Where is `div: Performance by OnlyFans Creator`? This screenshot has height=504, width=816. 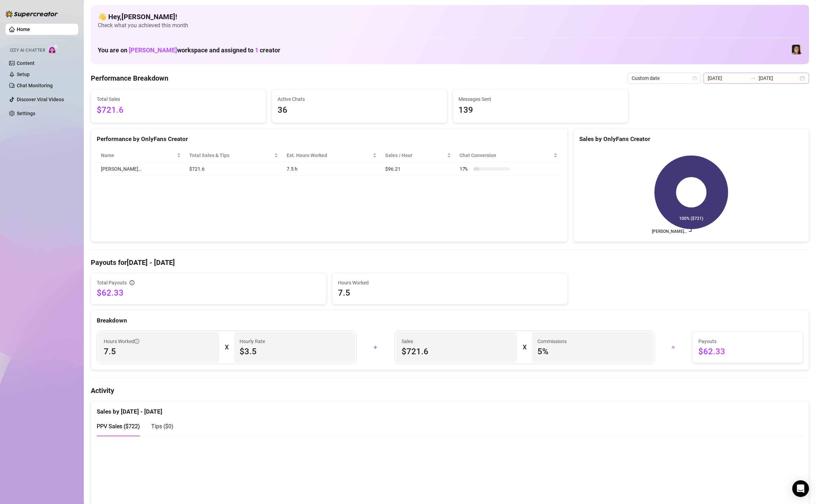
div: Performance by OnlyFans Creator is located at coordinates (329, 139).